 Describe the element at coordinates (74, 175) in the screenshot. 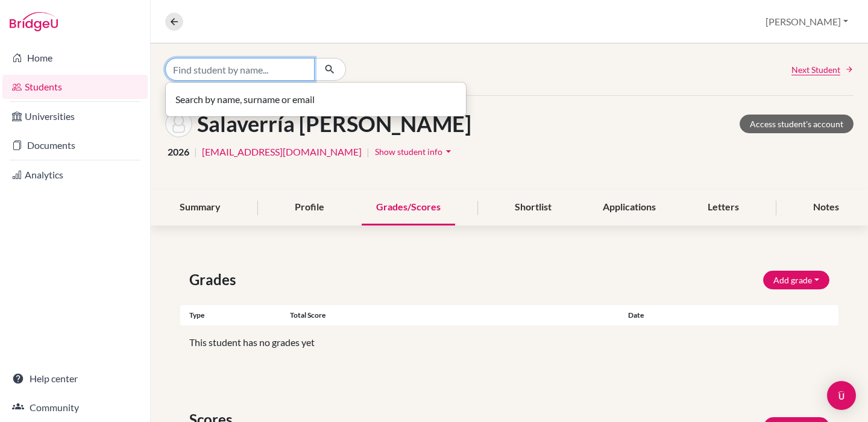

I see `a: Analytics` at that location.